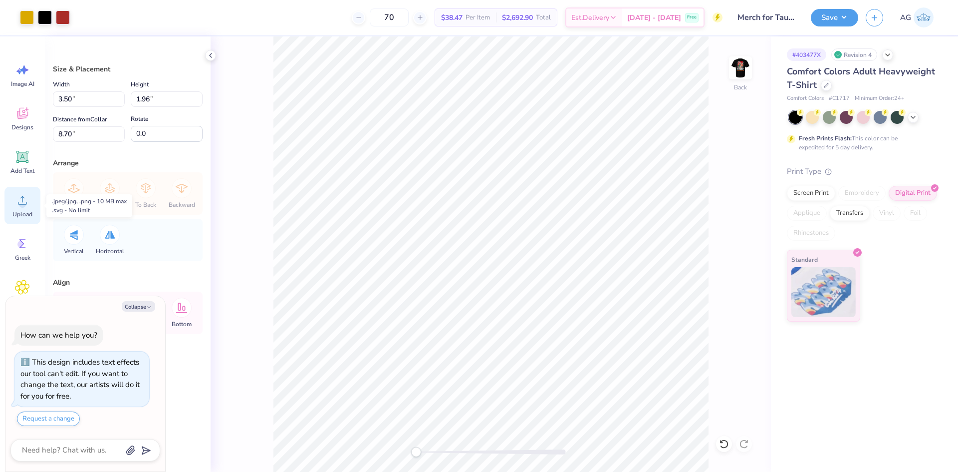 The height and width of the screenshot is (472, 958). I want to click on div: Accessibility label, so click(416, 452).